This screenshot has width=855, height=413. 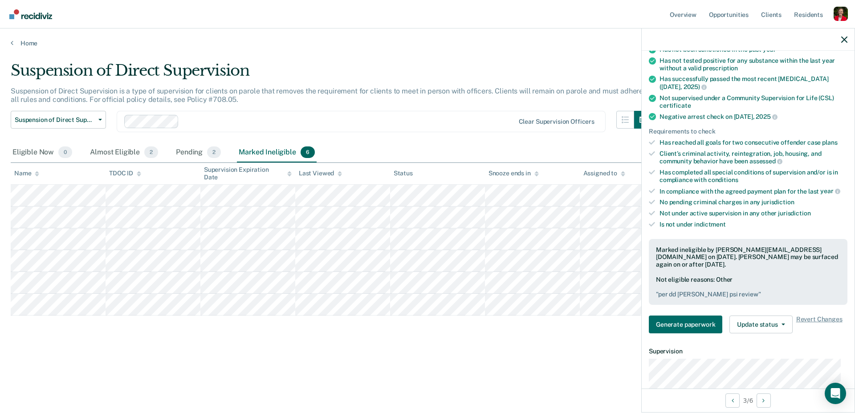 What do you see at coordinates (675, 106) in the screenshot?
I see `span: certificate` at bounding box center [675, 106].